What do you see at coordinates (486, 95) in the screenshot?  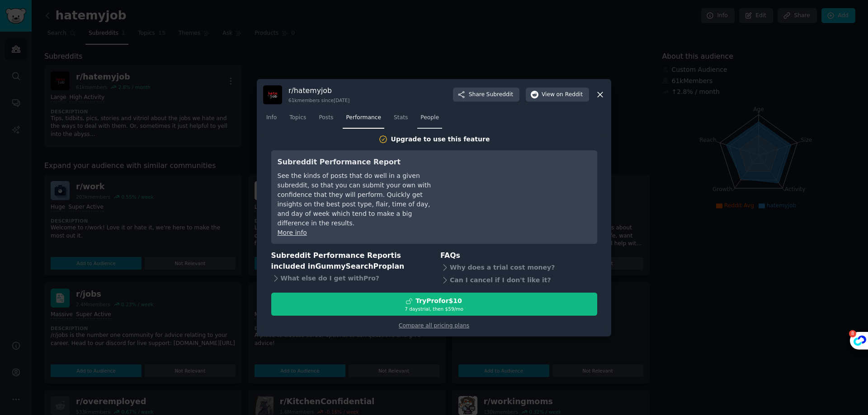 I see `button: ShareSubreddit` at bounding box center [486, 95].